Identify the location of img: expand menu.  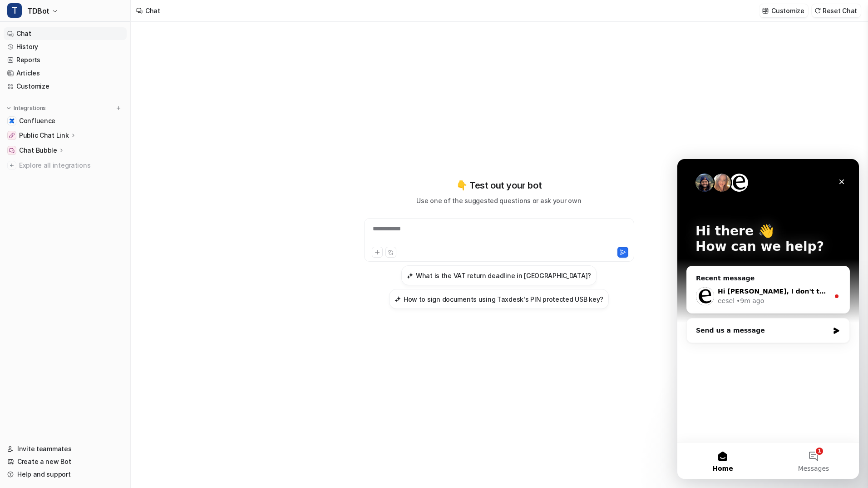
(9, 108).